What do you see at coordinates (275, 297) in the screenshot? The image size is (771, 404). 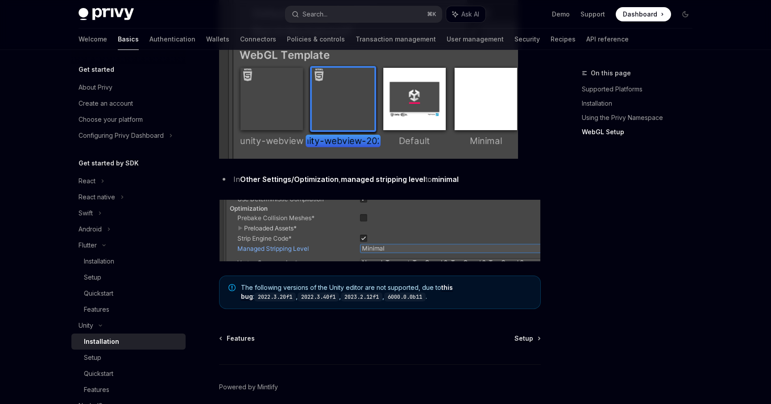 I see `code: 2022.3.20f1` at bounding box center [275, 297].